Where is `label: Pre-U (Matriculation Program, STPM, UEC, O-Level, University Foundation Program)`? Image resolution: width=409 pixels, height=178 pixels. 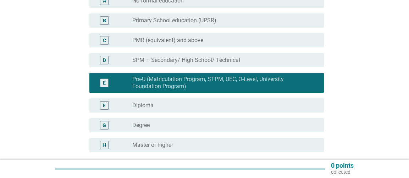 label: Pre-U (Matriculation Program, STPM, UEC, O-Level, University Foundation Program) is located at coordinates (222, 83).